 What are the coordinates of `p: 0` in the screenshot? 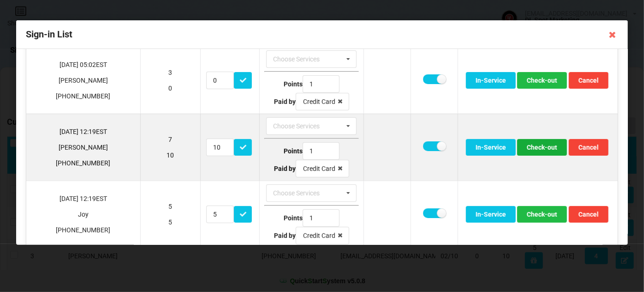 It's located at (170, 88).